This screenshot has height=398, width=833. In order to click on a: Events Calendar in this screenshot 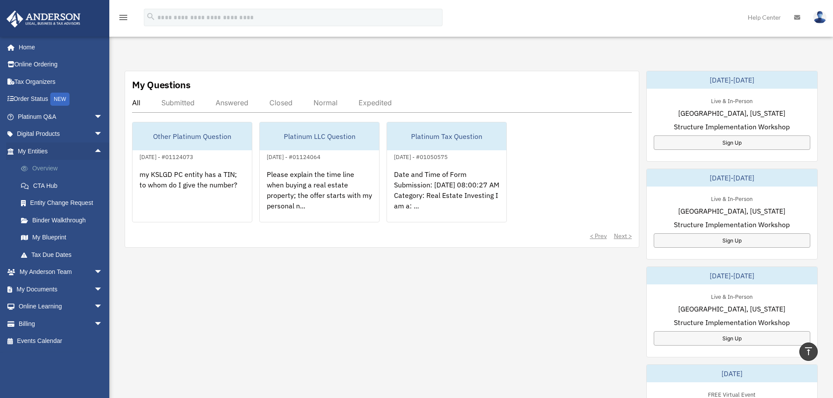, I will do `click(61, 342)`.